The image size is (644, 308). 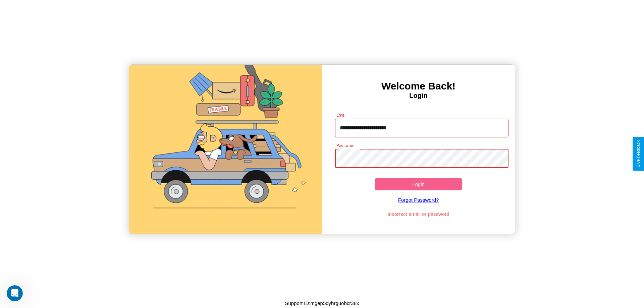 What do you see at coordinates (418, 96) in the screenshot?
I see `h4: Login` at bounding box center [418, 96].